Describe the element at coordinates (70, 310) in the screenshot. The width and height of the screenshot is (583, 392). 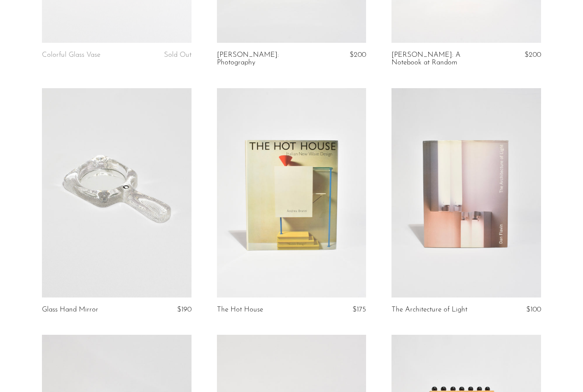
I see `a: Glass Hand Mirror` at that location.